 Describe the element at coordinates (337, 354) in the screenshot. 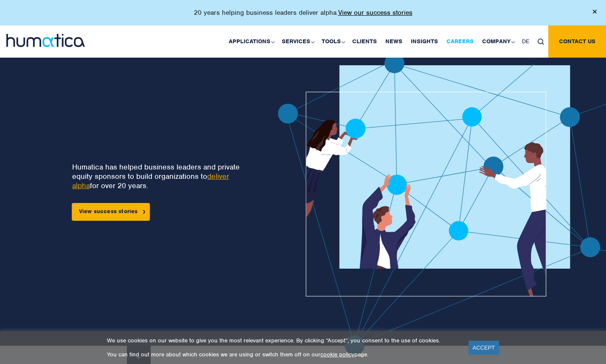

I see `a: cookie policy` at that location.